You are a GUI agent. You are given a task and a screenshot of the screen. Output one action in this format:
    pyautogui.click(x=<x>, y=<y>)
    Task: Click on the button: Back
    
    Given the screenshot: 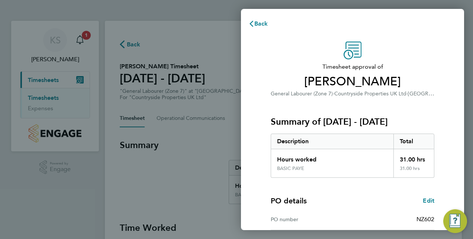 What is the action you would take?
    pyautogui.click(x=258, y=24)
    